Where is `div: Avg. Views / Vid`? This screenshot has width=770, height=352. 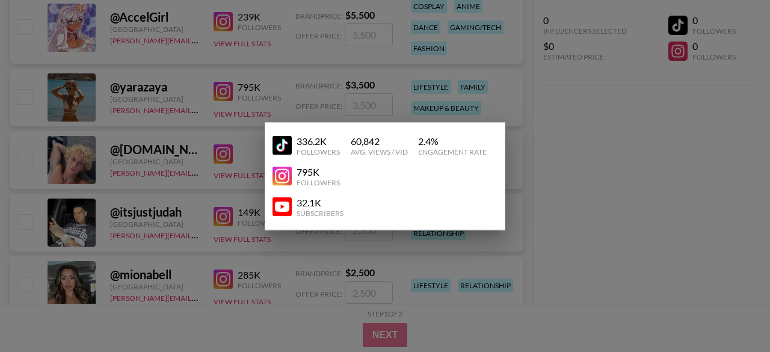 div: Avg. Views / Vid is located at coordinates (379, 151).